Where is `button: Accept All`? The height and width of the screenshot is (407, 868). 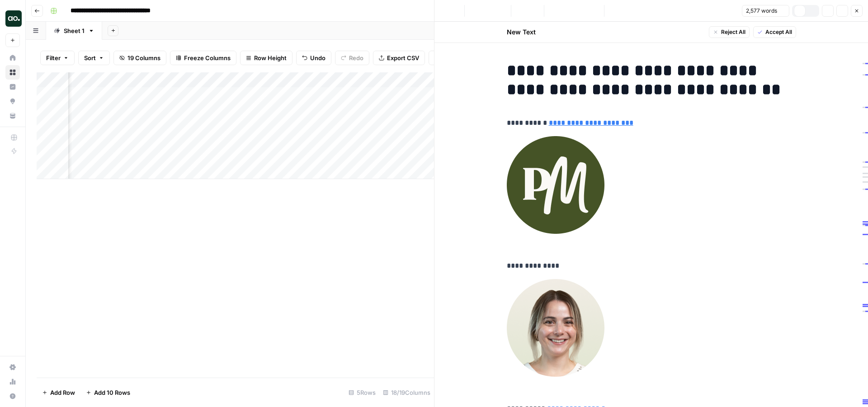 button: Accept All is located at coordinates (775, 32).